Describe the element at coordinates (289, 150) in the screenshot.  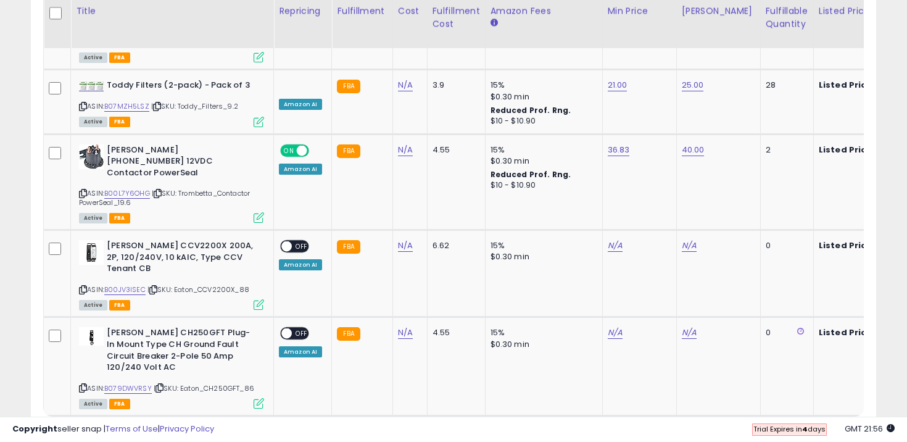
I see `span: ON` at that location.